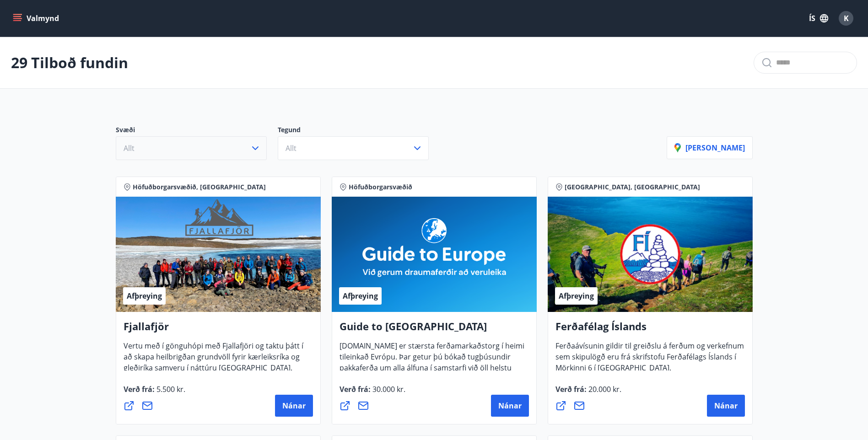 This screenshot has width=868, height=440. I want to click on p: Svæði, so click(197, 131).